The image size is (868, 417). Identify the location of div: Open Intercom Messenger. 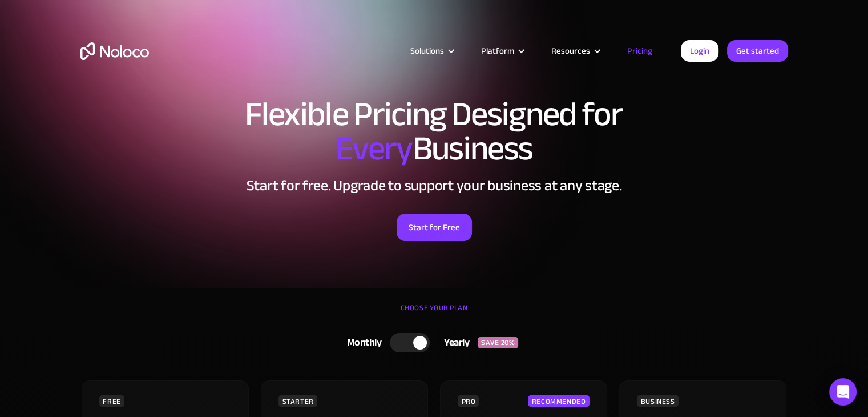
(843, 392).